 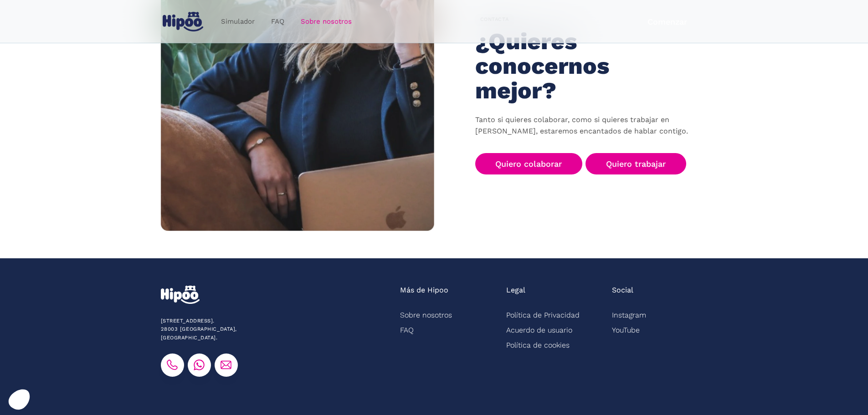 I want to click on a: Instagram, so click(x=629, y=315).